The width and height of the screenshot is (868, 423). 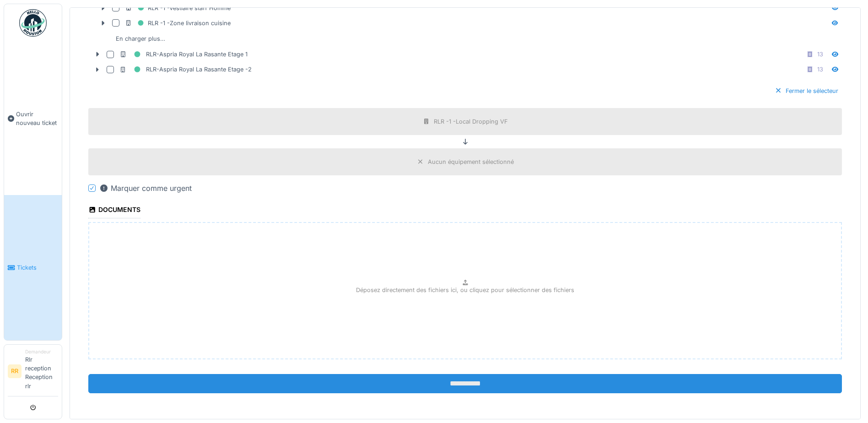 I want to click on div: Demandeur, so click(x=42, y=351).